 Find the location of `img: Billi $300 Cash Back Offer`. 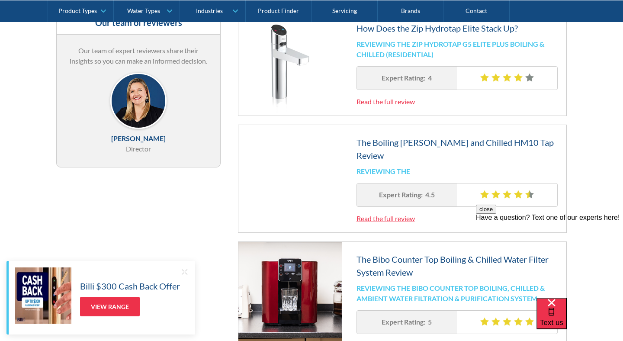

img: Billi $300 Cash Back Offer is located at coordinates (43, 295).